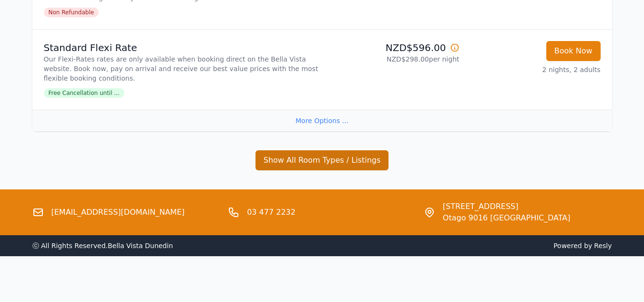 The width and height of the screenshot is (644, 302). I want to click on span: ⓒ All Rights Reserved. Bella Vista Dunedin, so click(102, 246).